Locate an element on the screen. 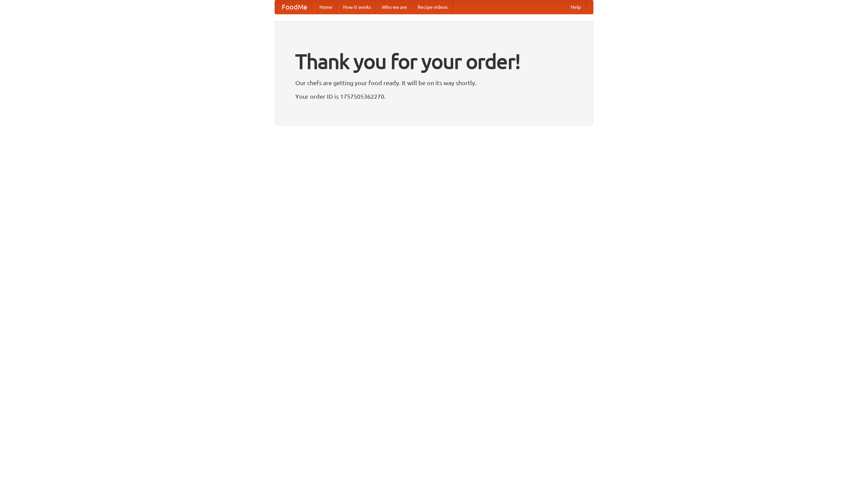 This screenshot has height=480, width=868. a: FoodMe is located at coordinates (294, 7).